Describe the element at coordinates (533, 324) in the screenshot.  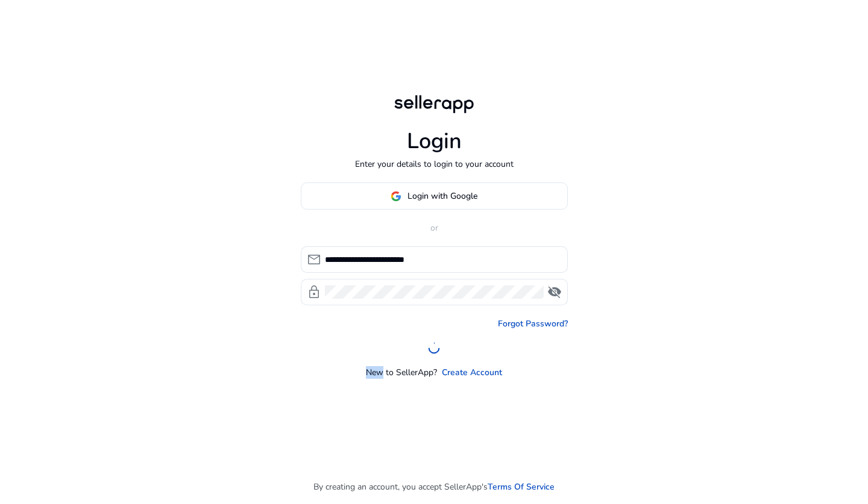
I see `a: Forgot Password?` at that location.